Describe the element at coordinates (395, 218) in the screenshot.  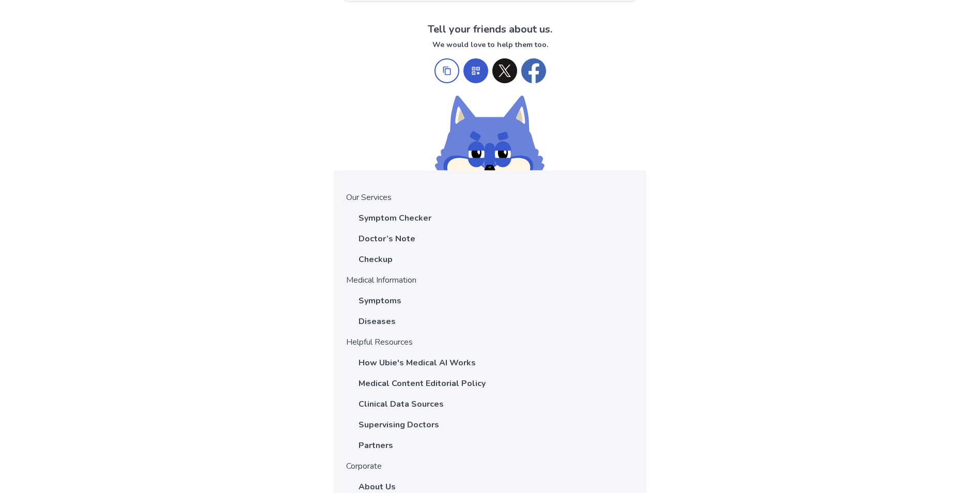
I see `a: Symptom Checker` at that location.